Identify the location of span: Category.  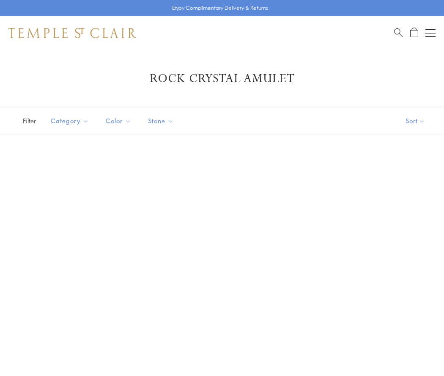
(71, 121).